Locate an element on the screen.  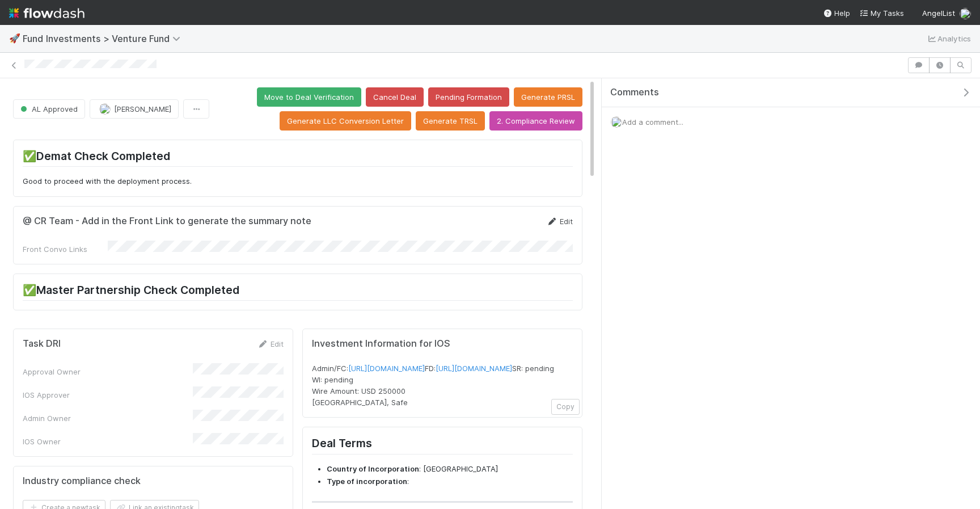
h2: Deal Terms is located at coordinates (443, 445).